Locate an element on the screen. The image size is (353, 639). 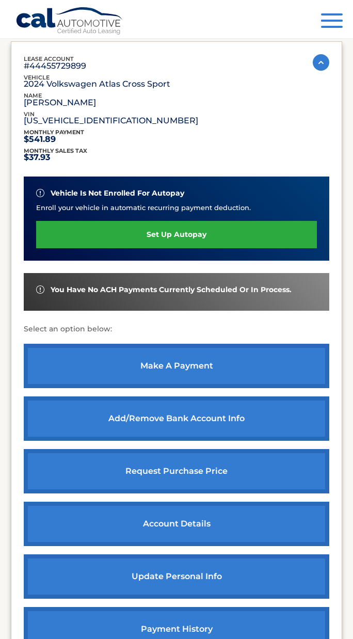
a: Add/Remove bank account info is located at coordinates (177, 419).